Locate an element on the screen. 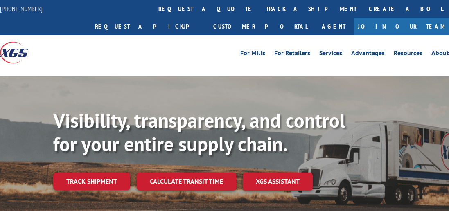 The image size is (449, 211). a: For Mills is located at coordinates (253, 54).